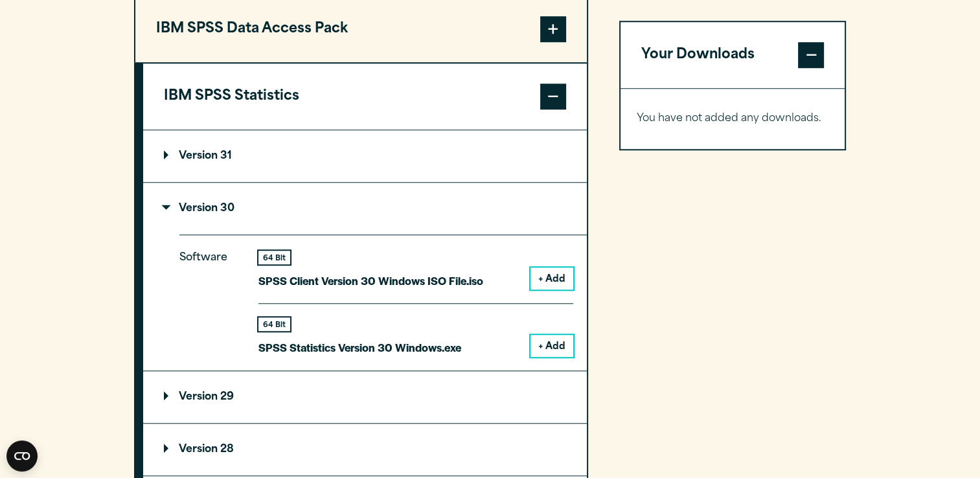  I want to click on button: IBM SPSS Statistics, so click(364, 97).